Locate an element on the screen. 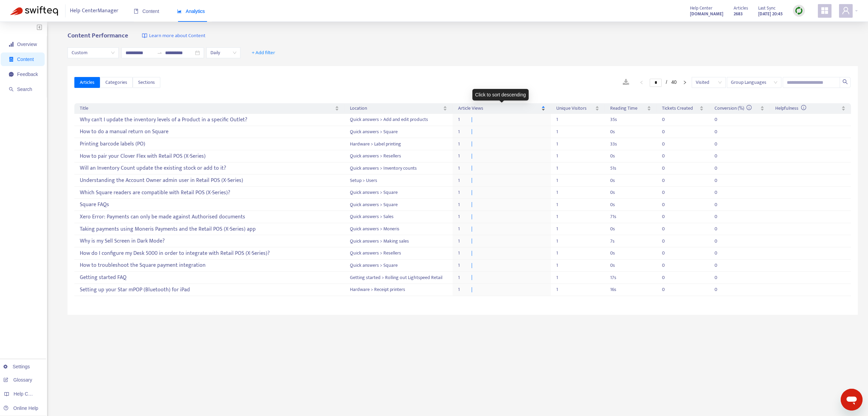 The height and width of the screenshot is (416, 868). div: 51 s is located at coordinates (631, 169).